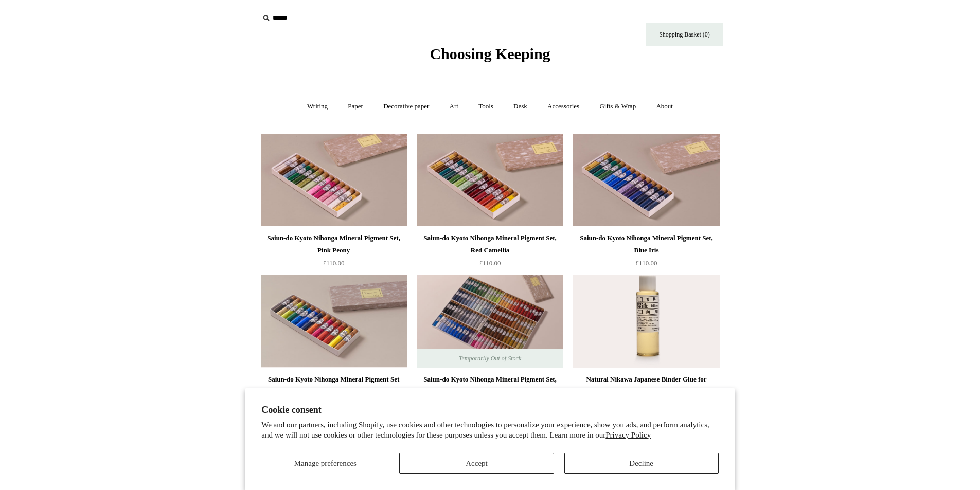 The height and width of the screenshot is (490, 980). Describe the element at coordinates (490, 245) in the screenshot. I see `div: Saiun-do Kyoto Nihonga Mineral Pigment Set, Red Camellia` at that location.